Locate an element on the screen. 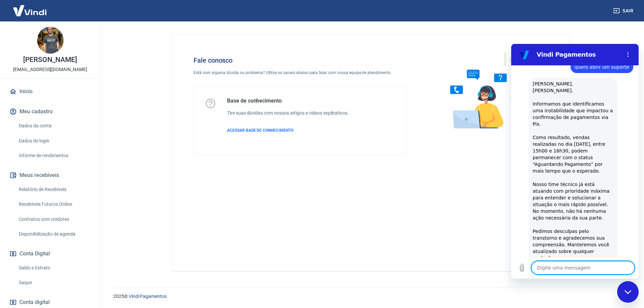 The height and width of the screenshot is (308, 644). a: Informe de rendimentos is located at coordinates (54, 155).